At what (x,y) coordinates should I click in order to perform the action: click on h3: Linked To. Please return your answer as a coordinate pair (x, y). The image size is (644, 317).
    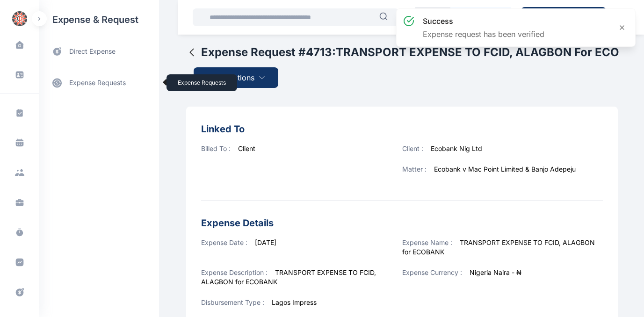
    Looking at the image, I should click on (402, 129).